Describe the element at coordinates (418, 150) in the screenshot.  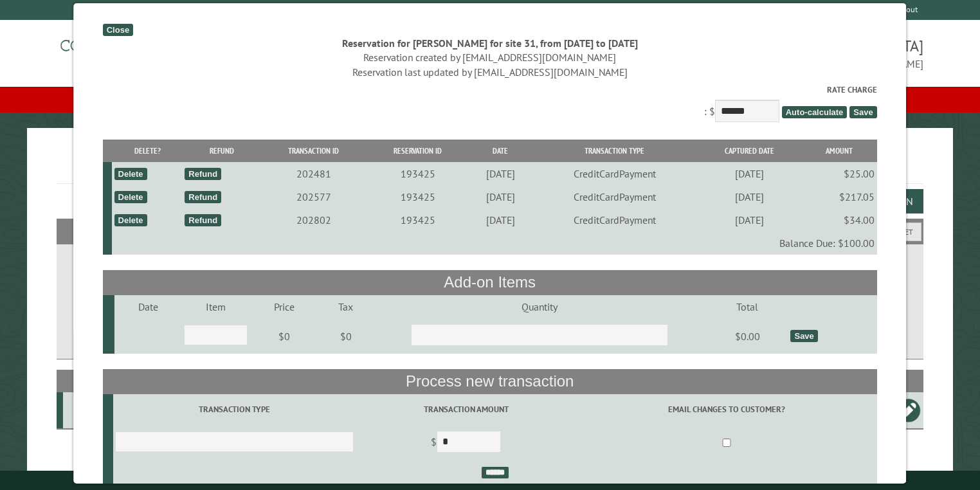
I see `th: Reservation ID` at that location.